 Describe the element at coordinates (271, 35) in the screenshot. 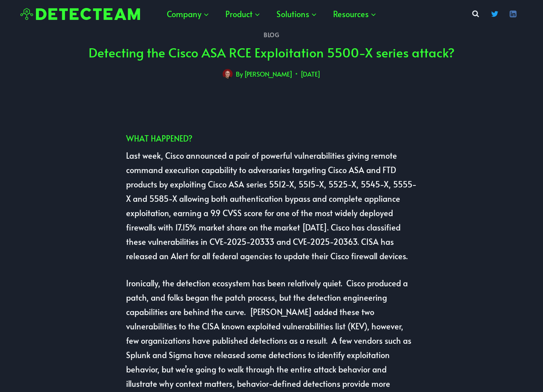

I see `a: Blog` at that location.